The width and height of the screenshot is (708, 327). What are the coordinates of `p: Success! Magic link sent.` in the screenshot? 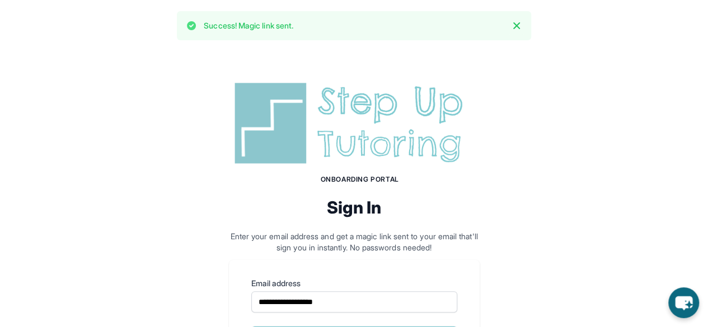 It's located at (248, 26).